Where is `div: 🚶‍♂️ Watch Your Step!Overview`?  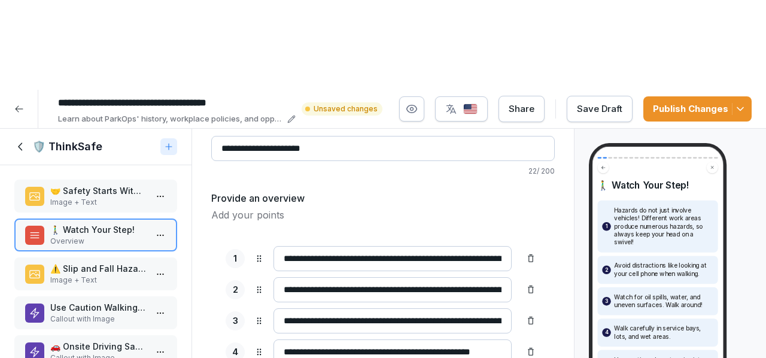
div: 🚶‍♂️ Watch Your Step!Overview is located at coordinates (96, 235).